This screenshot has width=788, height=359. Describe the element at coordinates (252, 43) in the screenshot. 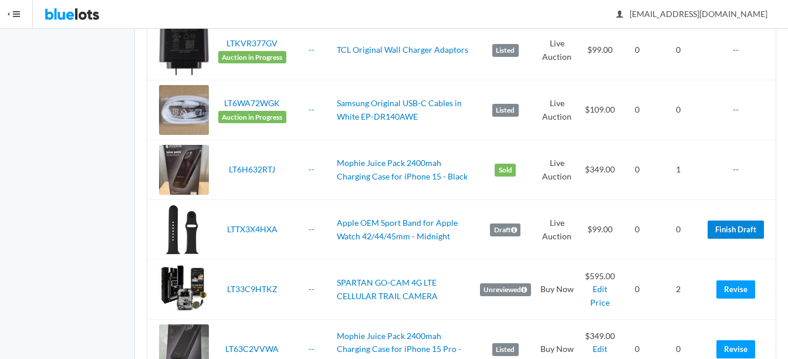

I see `a: LTKVR377GV` at that location.